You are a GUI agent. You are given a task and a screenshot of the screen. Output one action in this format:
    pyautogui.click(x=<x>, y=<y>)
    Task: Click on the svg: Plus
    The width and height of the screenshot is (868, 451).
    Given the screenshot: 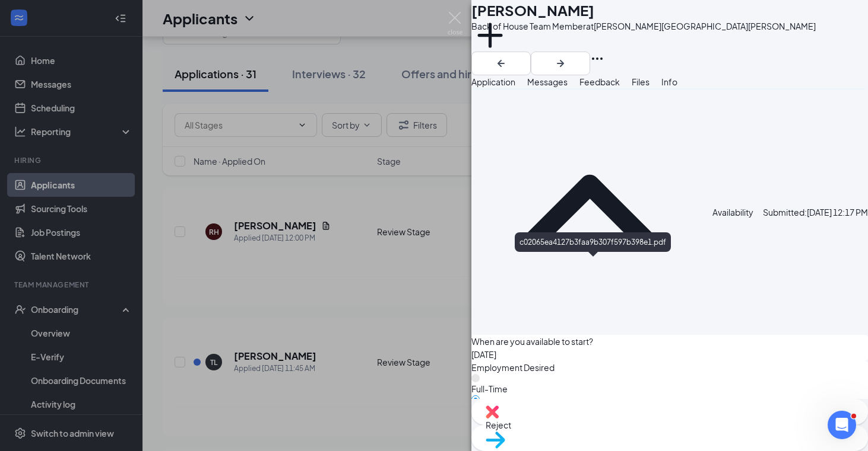 What is the action you would take?
    pyautogui.click(x=490, y=35)
    